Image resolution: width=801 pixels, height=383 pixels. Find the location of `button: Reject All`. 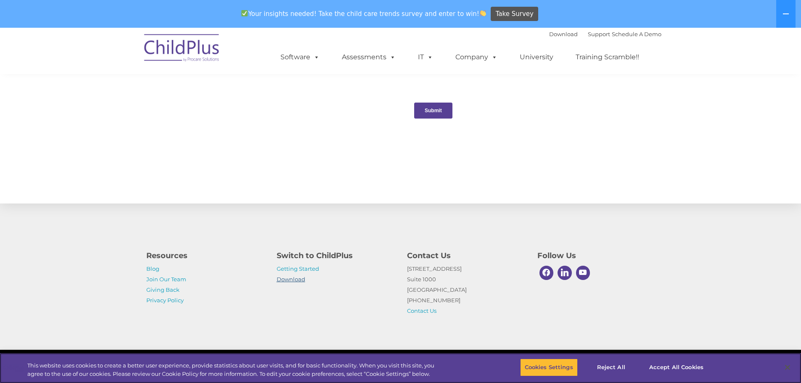

button: Reject All is located at coordinates (611, 368).